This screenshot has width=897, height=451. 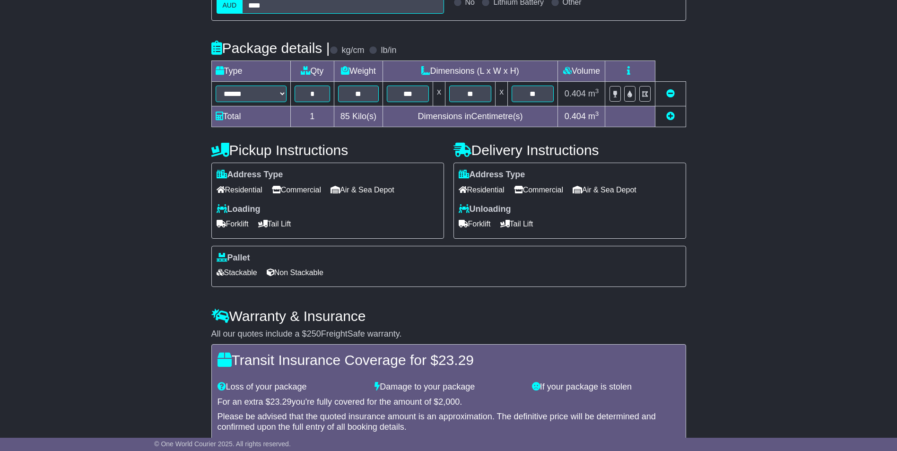 What do you see at coordinates (314, 334) in the screenshot?
I see `span: 250` at bounding box center [314, 334].